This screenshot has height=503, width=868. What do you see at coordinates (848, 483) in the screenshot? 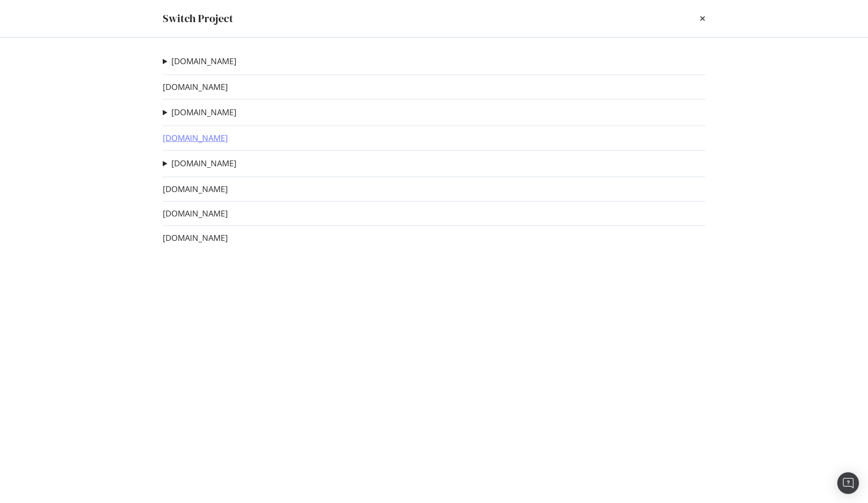
I see `div: Open Intercom Messenger` at bounding box center [848, 483].